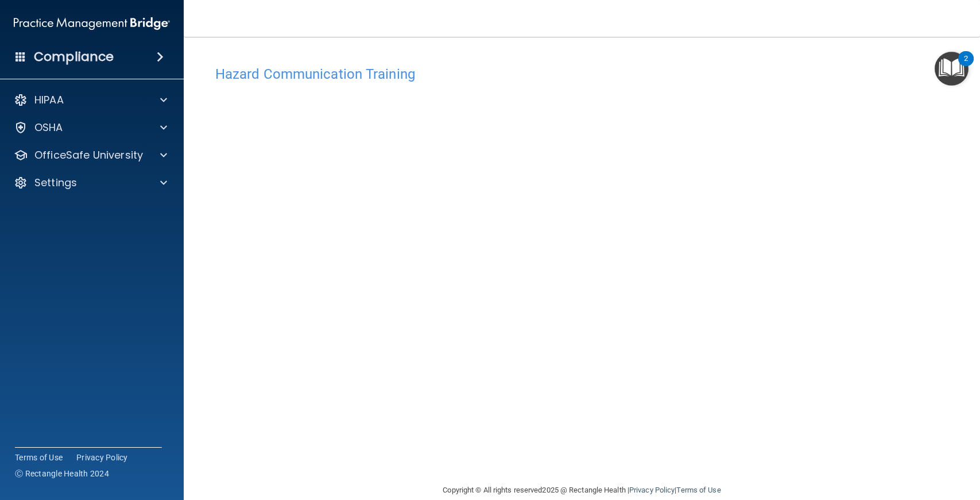 The width and height of the screenshot is (980, 500). I want to click on img: PMB logo, so click(92, 24).